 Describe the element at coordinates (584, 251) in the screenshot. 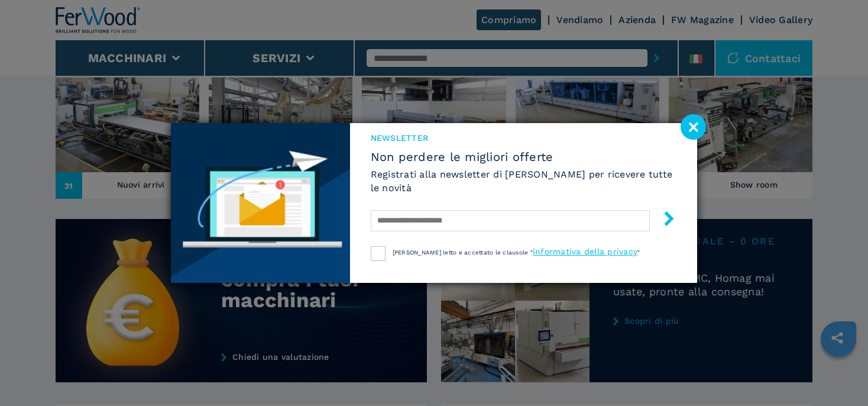

I see `a: informativa della privacy` at that location.